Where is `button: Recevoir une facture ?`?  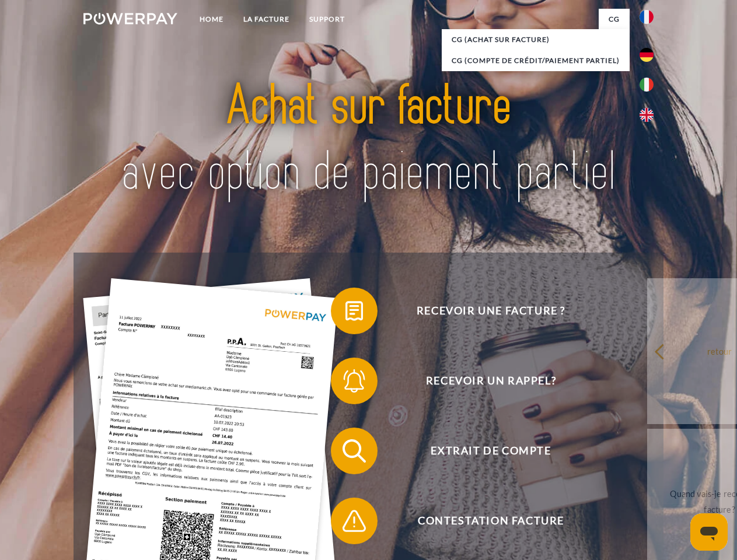
button: Recevoir une facture ? is located at coordinates (483, 311).